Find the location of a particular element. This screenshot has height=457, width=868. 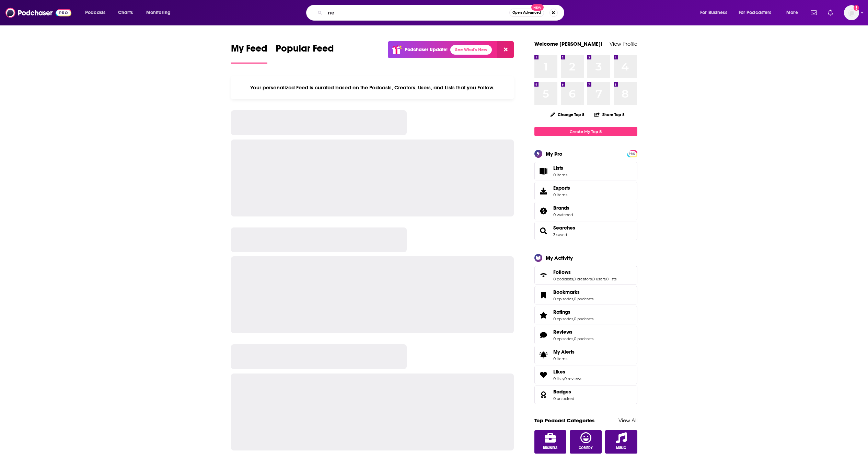

div: My Pro is located at coordinates (554, 153).